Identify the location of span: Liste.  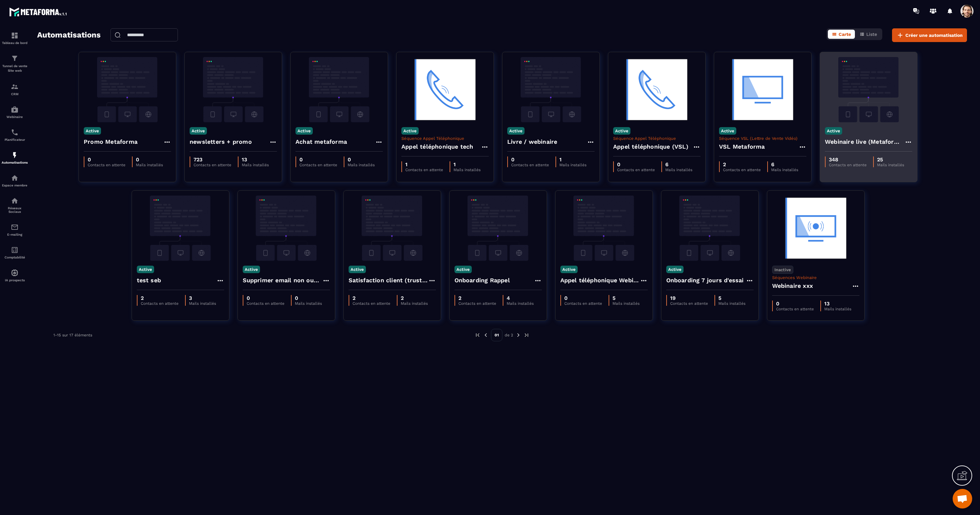
(872, 34).